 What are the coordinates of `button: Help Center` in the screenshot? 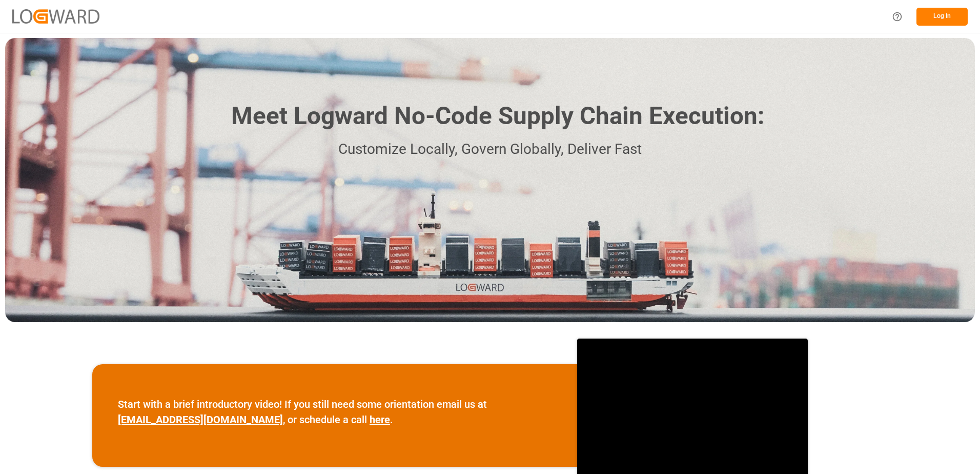 It's located at (897, 17).